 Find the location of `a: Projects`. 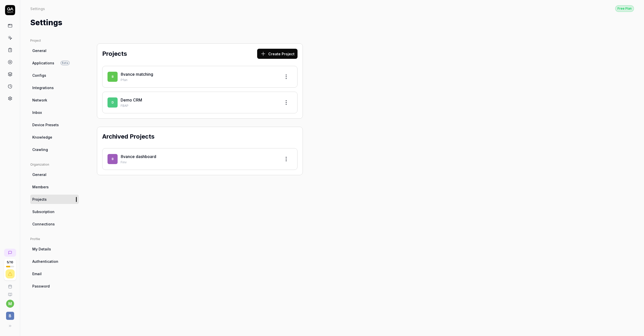

a: Projects is located at coordinates (54, 199).